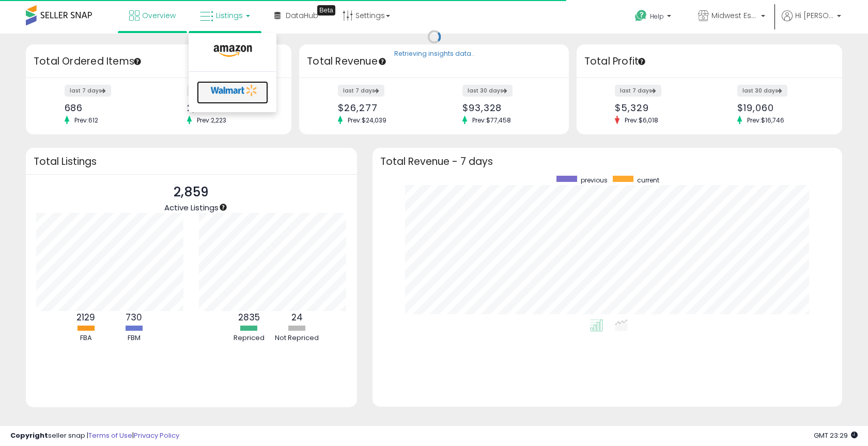 The image size is (868, 446). I want to click on div: Retrieving insights data.., so click(434, 55).